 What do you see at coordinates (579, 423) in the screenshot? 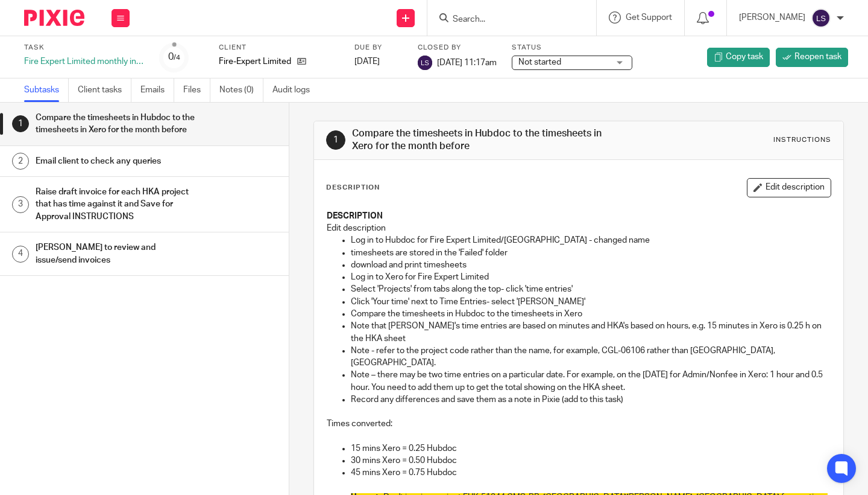
I see `p: Times converted:` at bounding box center [579, 423].